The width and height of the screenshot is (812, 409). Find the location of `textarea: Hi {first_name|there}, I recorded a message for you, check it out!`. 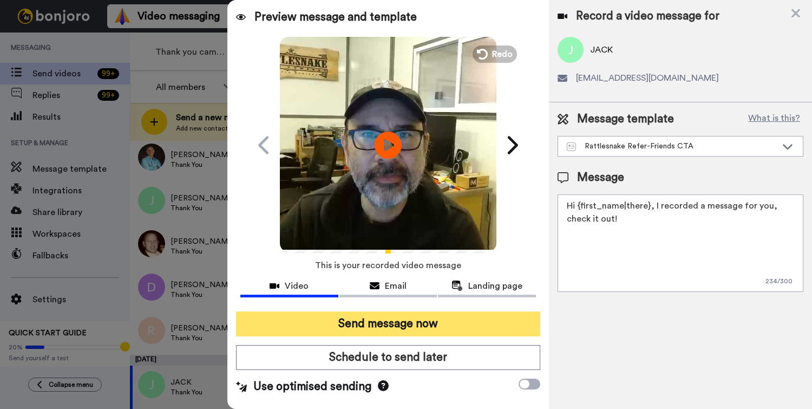

textarea: Hi {first_name|there}, I recorded a message for you, check it out! is located at coordinates (681, 243).